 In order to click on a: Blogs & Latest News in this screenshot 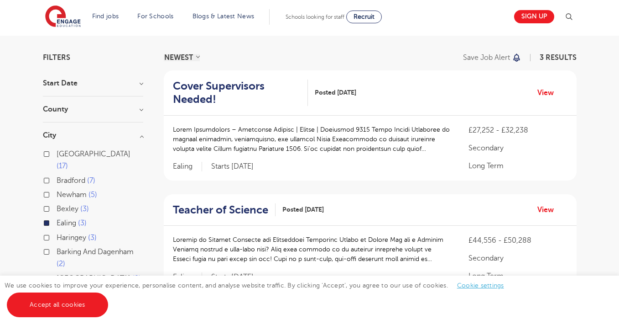, I will do `click(224, 16)`.